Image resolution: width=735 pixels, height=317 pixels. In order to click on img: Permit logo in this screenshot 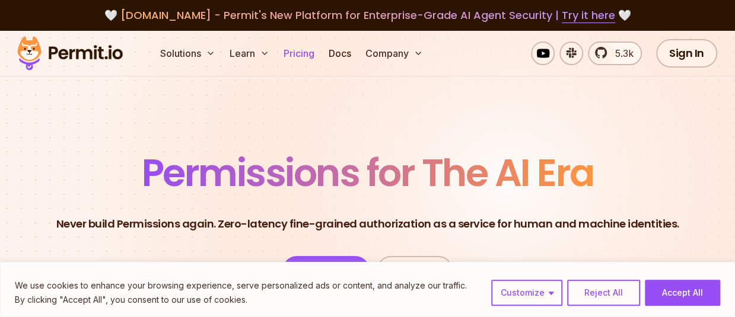, I will do `click(70, 53)`.